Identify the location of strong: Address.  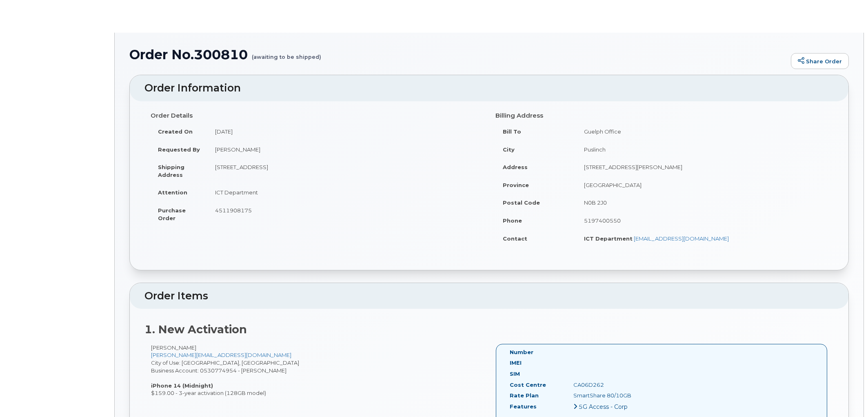
(515, 167).